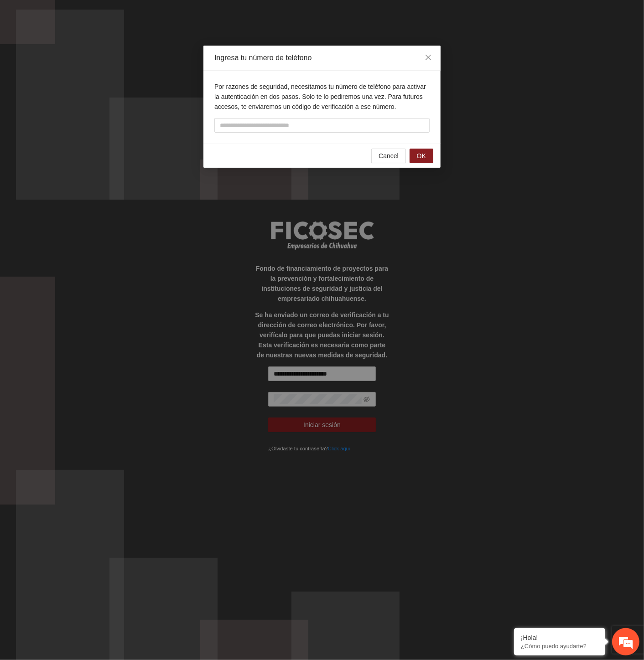 This screenshot has height=660, width=644. I want to click on button: OK, so click(421, 156).